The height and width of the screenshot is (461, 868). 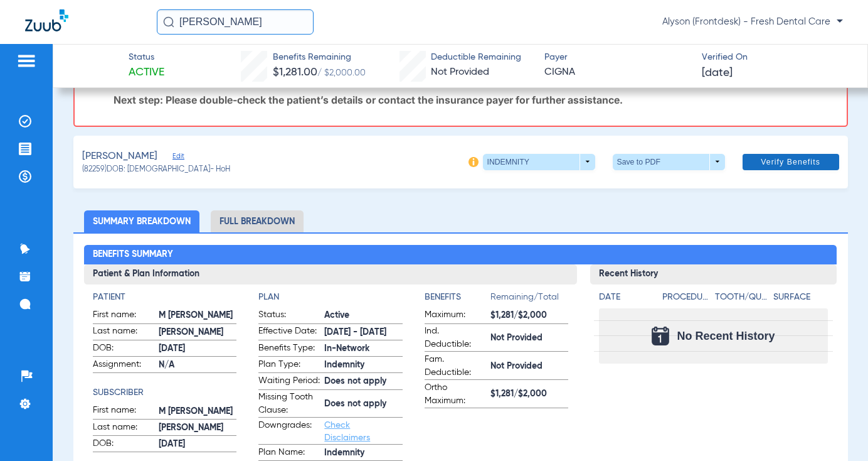 I want to click on img: Search Icon, so click(x=169, y=22).